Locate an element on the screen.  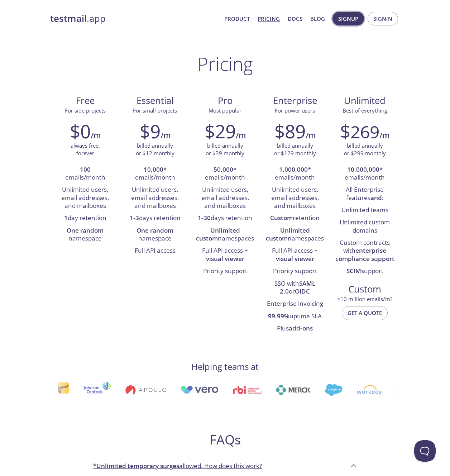
span: Signup is located at coordinates (348, 19).